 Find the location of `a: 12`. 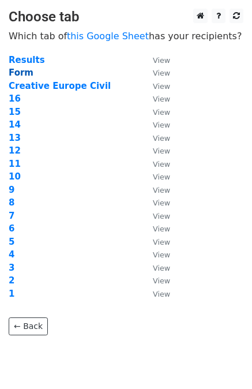

a: 12 is located at coordinates (14, 151).